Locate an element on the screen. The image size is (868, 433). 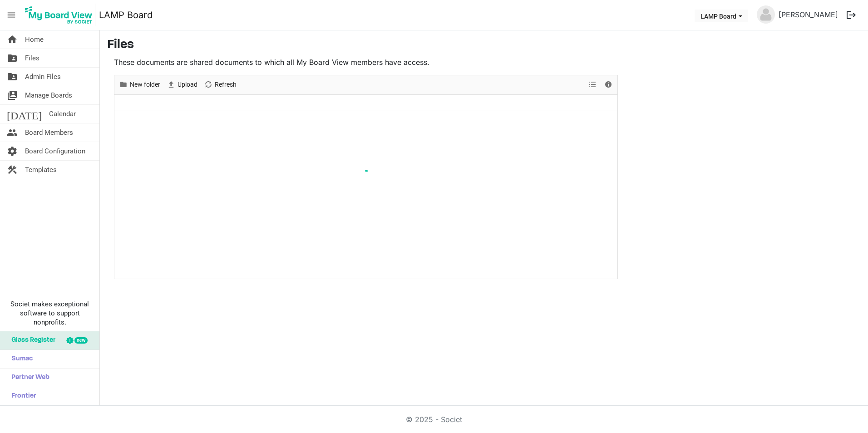
img: no-profile-picture.svg is located at coordinates (766, 14).